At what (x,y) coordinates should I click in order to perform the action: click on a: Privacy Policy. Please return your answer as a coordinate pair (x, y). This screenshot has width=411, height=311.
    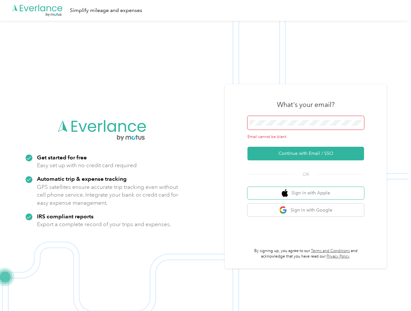
    Looking at the image, I should click on (338, 256).